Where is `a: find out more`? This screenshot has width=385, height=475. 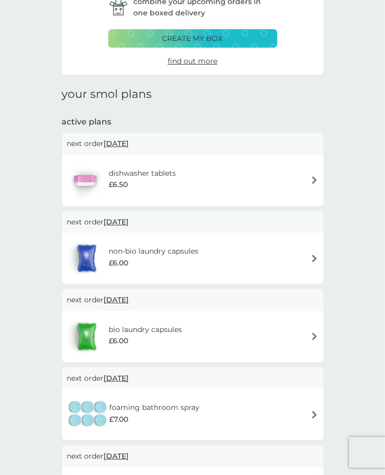
a: find out more is located at coordinates (192, 61).